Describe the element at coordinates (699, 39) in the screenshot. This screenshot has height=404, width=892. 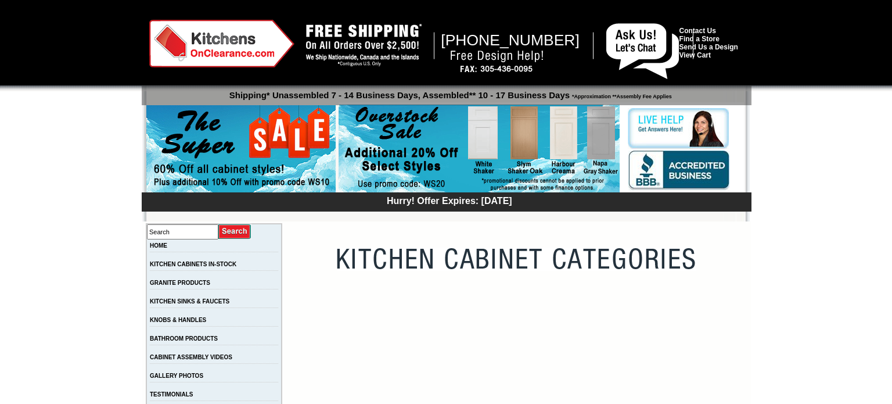
I see `a: Find a Store` at that location.